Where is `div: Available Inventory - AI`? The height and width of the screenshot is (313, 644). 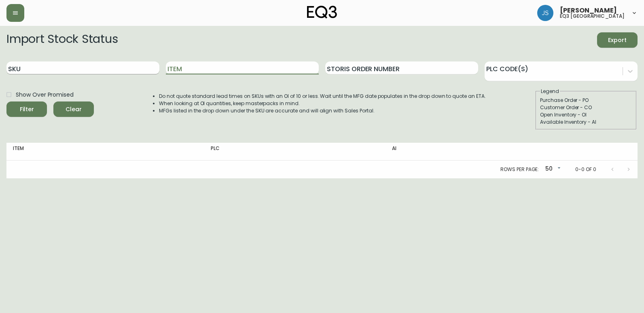 div: Available Inventory - AI is located at coordinates (586, 122).